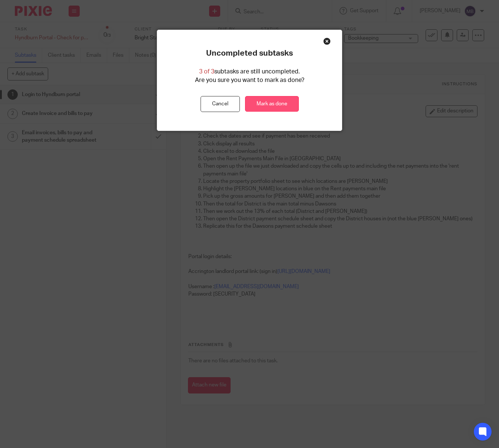 This screenshot has width=499, height=448. I want to click on a: Mark as done, so click(272, 104).